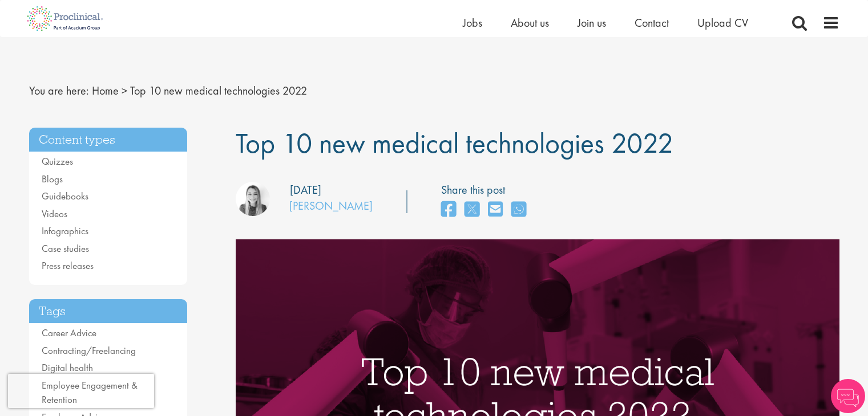 The width and height of the screenshot is (868, 416). What do you see at coordinates (54, 214) in the screenshot?
I see `a: Videos` at bounding box center [54, 214].